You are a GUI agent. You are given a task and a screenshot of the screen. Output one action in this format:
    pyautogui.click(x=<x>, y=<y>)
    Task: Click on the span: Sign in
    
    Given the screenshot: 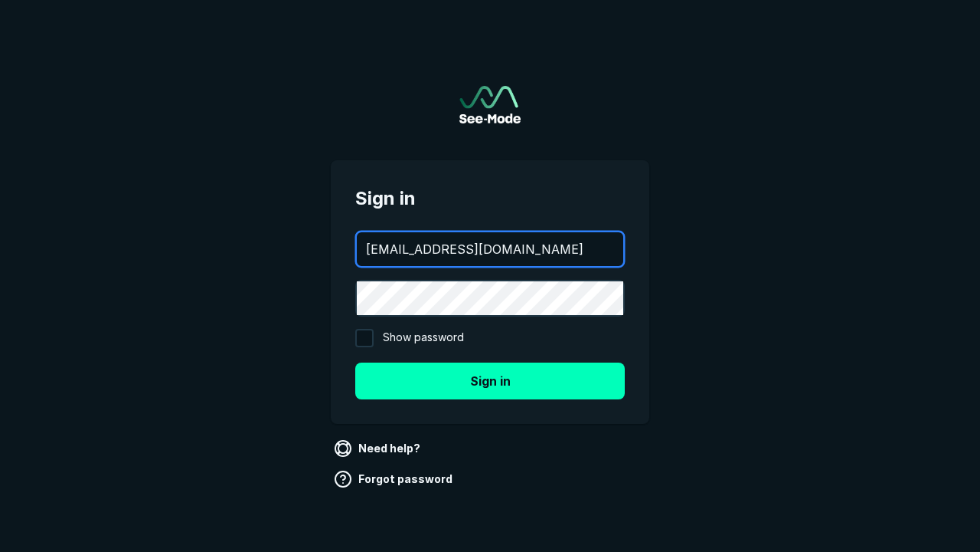 What is the action you would take?
    pyautogui.click(x=490, y=198)
    